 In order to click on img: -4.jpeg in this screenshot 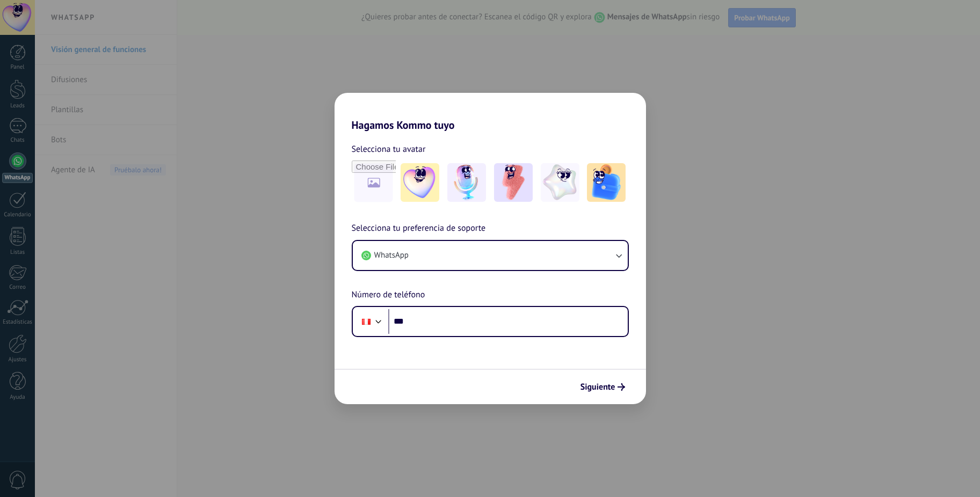, I will do `click(560, 183)`.